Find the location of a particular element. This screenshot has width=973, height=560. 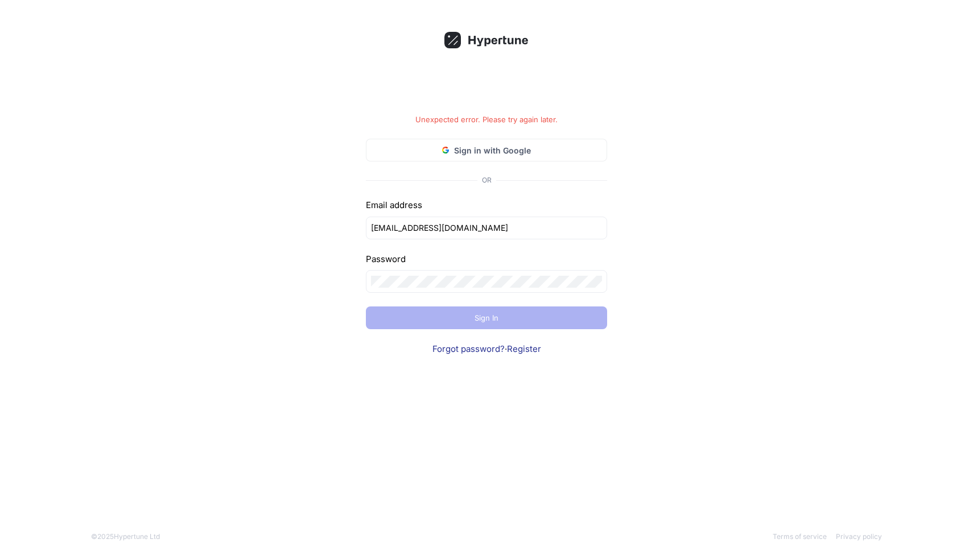

a: Terms of service is located at coordinates (800, 536).